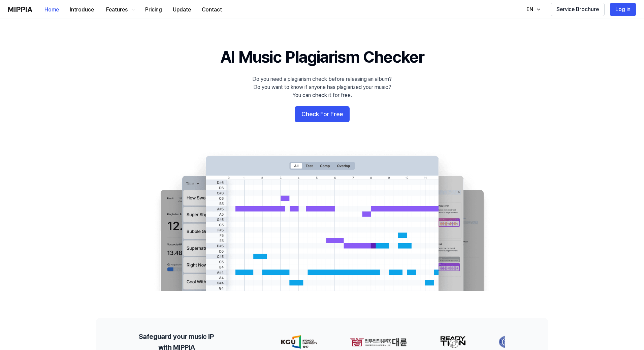 The width and height of the screenshot is (644, 350). Describe the element at coordinates (450, 341) in the screenshot. I see `img: partner-logo-2` at that location.